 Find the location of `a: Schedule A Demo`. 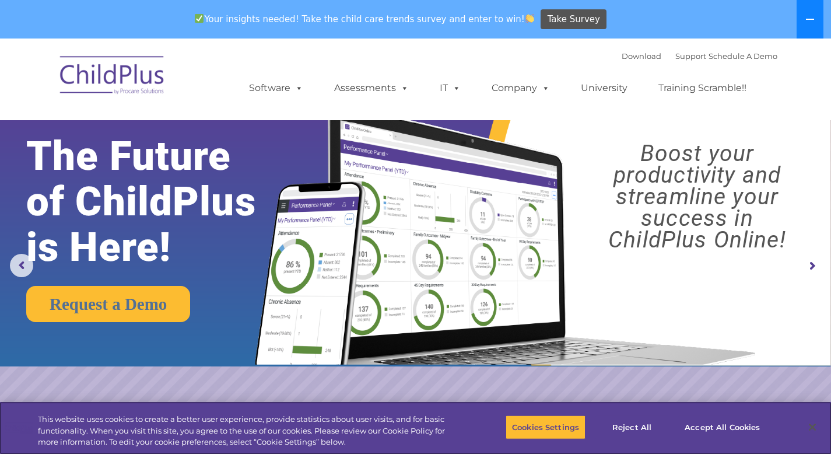

a: Schedule A Demo is located at coordinates (743, 56).